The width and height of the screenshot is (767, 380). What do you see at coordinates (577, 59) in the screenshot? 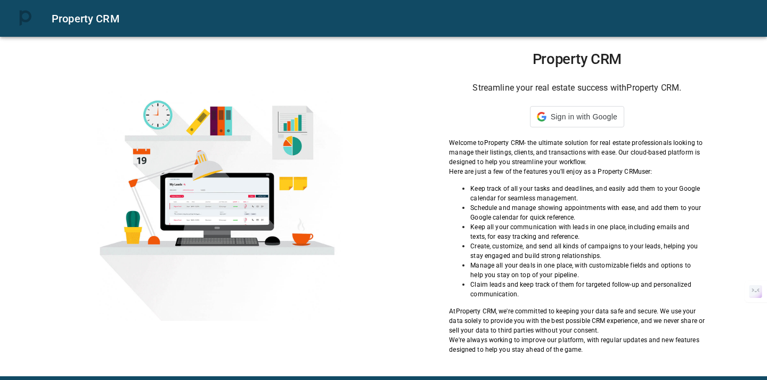
I see `h1: Property CRM` at bounding box center [577, 59].